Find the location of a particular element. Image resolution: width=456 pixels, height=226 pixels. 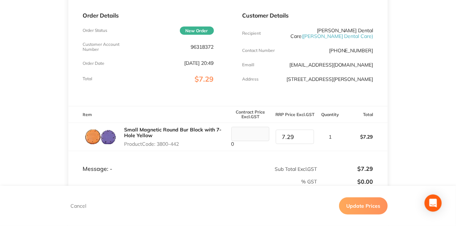

td: Message: - is located at coordinates (148, 162).